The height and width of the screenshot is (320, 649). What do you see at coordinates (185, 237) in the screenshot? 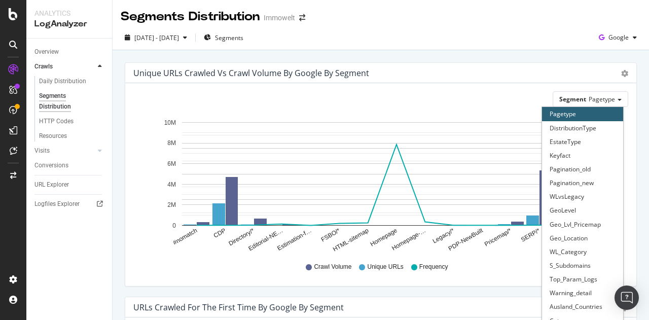
I see `text: #nomatch` at bounding box center [185, 237].